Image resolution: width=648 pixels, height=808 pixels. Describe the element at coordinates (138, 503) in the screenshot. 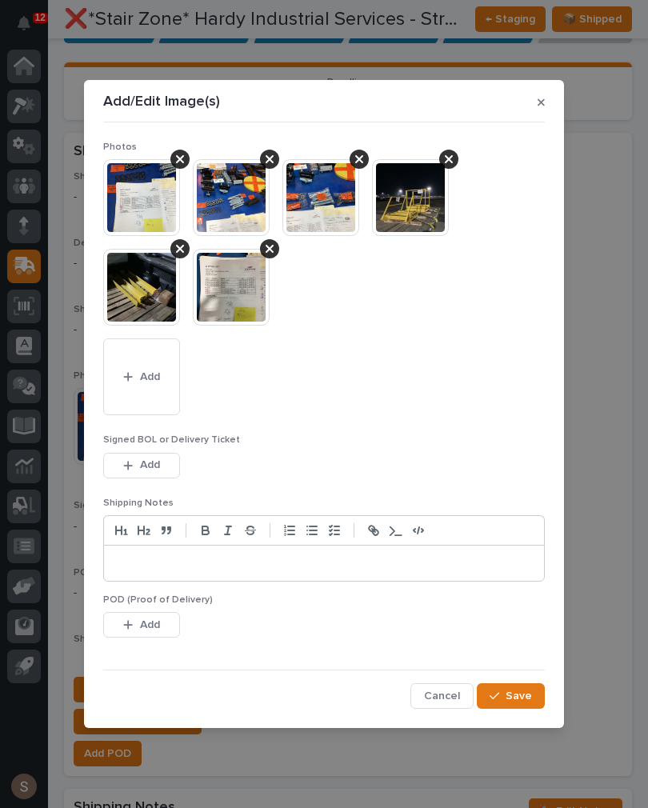

I see `span: Shipping Notes` at that location.